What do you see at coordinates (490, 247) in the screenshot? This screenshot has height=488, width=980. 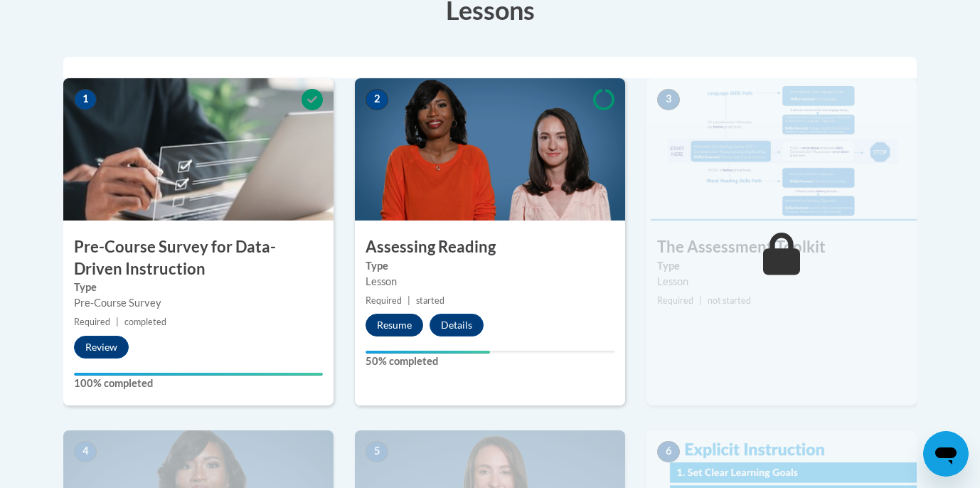 I see `h3: Assessing Reading` at bounding box center [490, 247].